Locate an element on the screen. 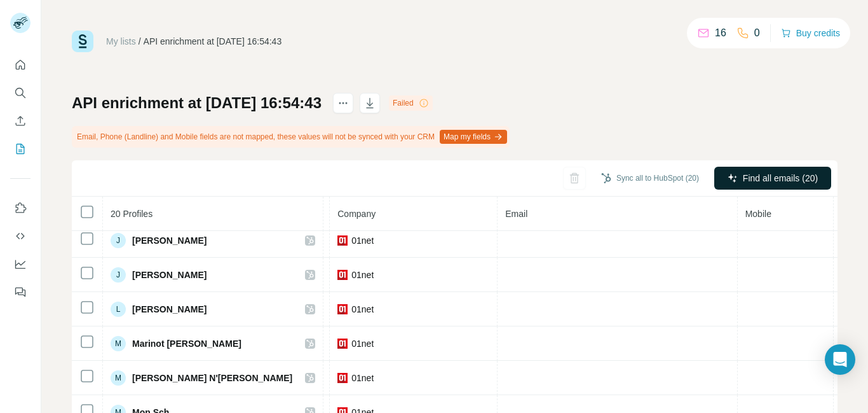  button: Map my fields is located at coordinates (474, 137).